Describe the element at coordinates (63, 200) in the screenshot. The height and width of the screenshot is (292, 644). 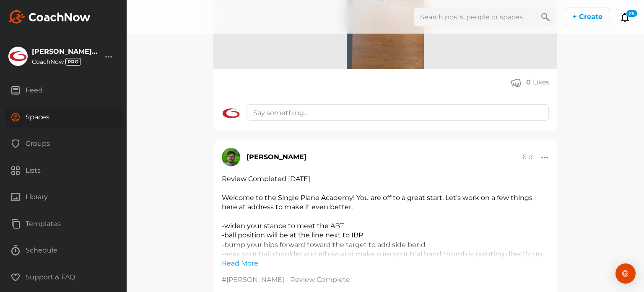
I see `a: Library` at that location.